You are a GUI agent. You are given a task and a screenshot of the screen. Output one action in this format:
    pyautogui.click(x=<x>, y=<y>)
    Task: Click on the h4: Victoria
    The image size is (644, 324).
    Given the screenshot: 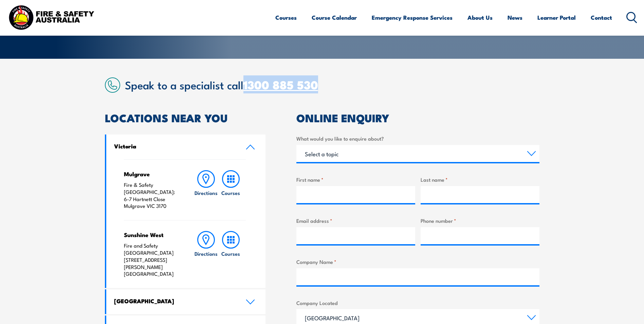 What is the action you would take?
    pyautogui.click(x=175, y=146)
    